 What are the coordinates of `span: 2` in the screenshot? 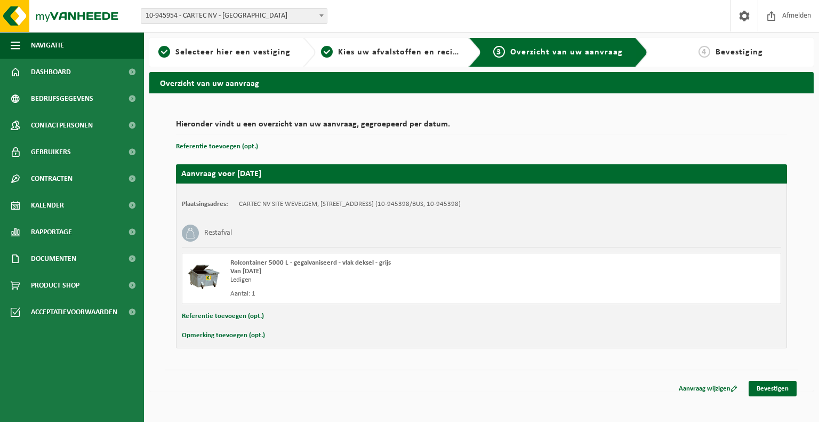 It's located at (327, 52).